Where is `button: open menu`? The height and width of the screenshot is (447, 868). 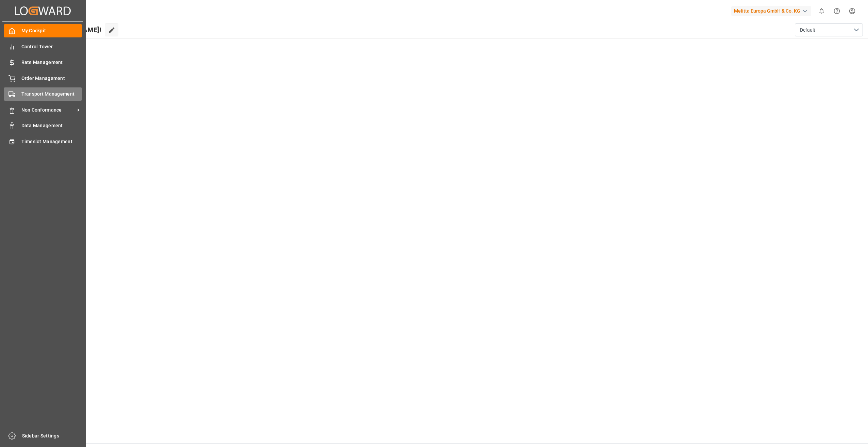 button: open menu is located at coordinates (830, 30).